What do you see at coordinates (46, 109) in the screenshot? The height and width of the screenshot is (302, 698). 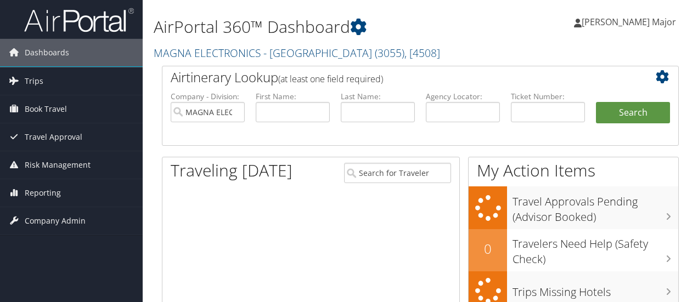 I see `span: Book Travel` at bounding box center [46, 109].